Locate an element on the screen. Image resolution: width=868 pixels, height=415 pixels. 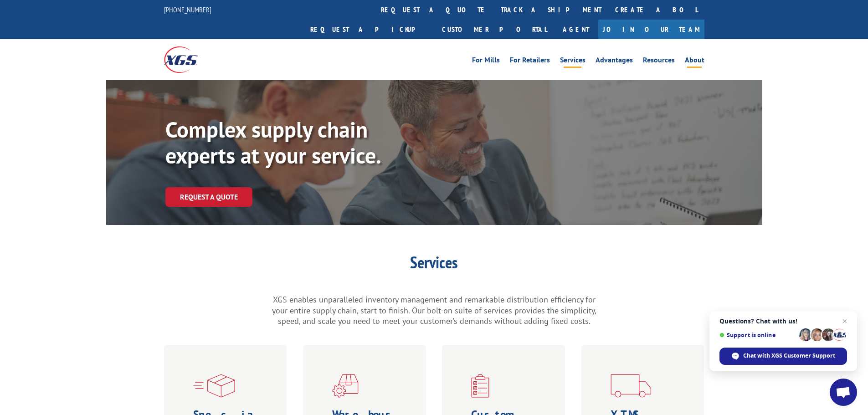
img: xgs-icon-transportation-forms-red is located at coordinates (631, 386).